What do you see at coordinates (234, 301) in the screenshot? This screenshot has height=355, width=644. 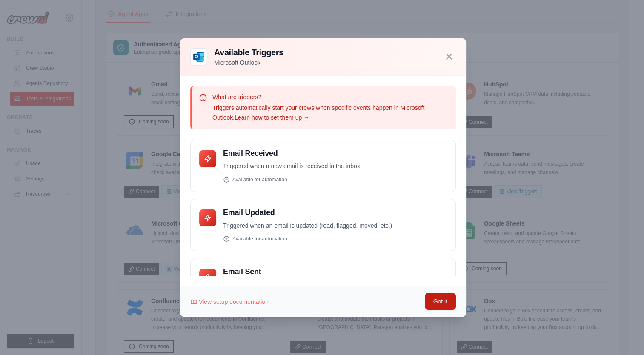 I see `span: View setup documentation` at bounding box center [234, 301].